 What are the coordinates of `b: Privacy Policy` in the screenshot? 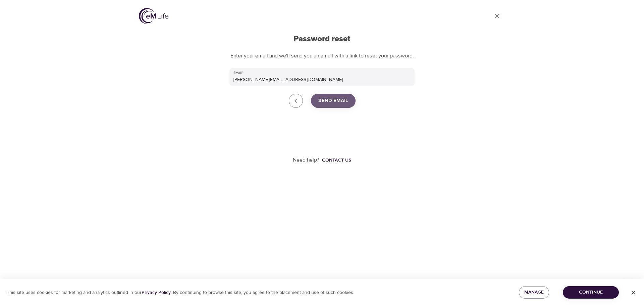 It's located at (156, 293).